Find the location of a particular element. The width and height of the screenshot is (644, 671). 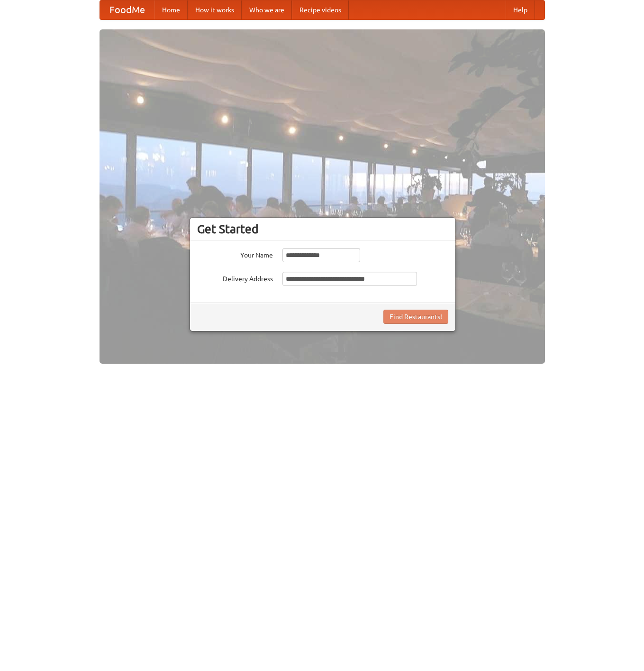

label: Your Name is located at coordinates (235, 254).